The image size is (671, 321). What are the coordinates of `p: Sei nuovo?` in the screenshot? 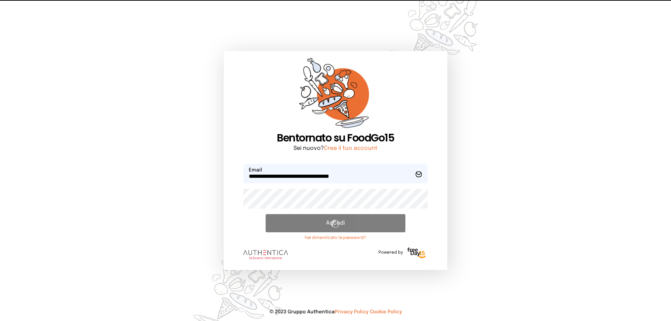 It's located at (336, 149).